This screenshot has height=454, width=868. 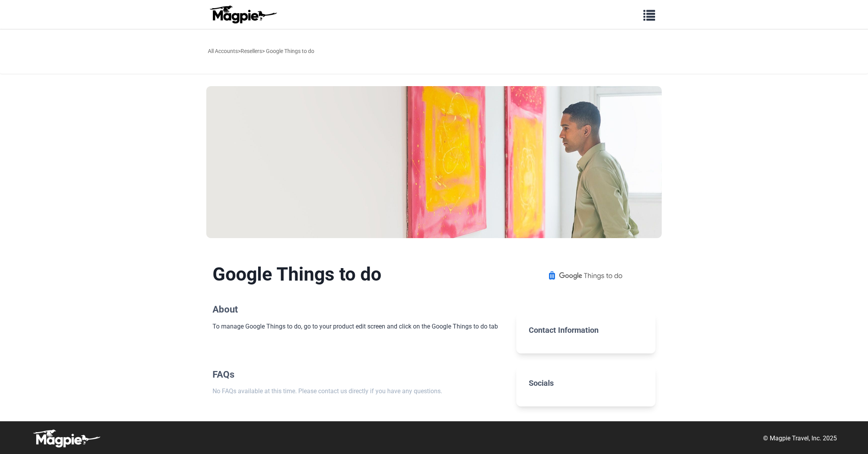 I want to click on img: Google Things to do logo, so click(x=585, y=276).